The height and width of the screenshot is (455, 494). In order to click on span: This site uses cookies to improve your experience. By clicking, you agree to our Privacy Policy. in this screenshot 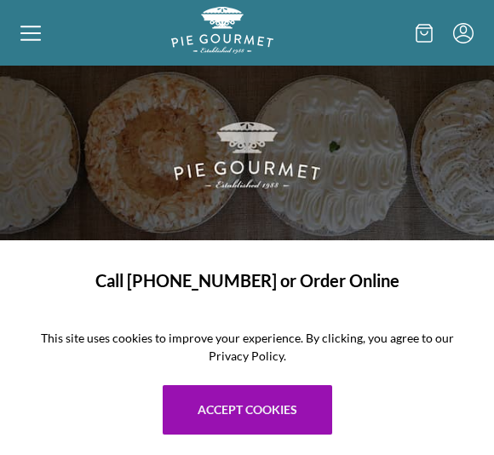, I will do `click(247, 347)`.